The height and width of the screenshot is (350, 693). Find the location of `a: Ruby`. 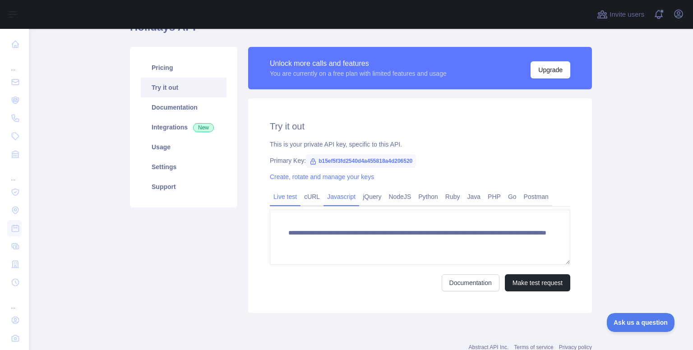

a: Ruby is located at coordinates (453, 197).